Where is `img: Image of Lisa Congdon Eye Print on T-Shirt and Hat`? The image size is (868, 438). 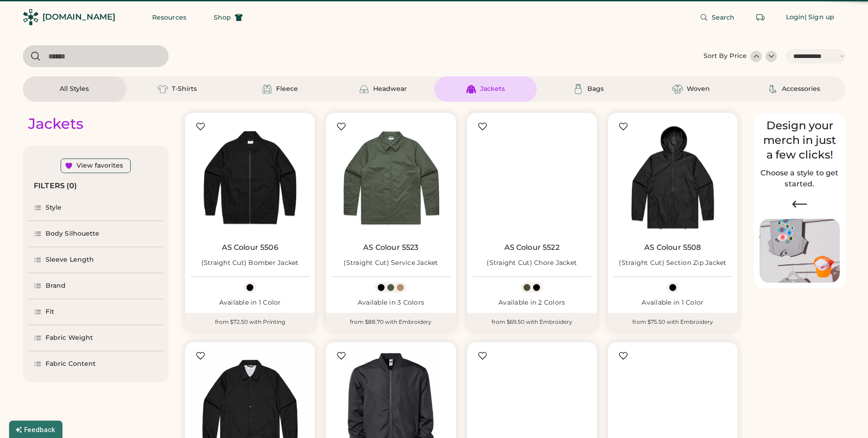
img: Image of Lisa Congdon Eye Print on T-Shirt and Hat is located at coordinates (800, 251).